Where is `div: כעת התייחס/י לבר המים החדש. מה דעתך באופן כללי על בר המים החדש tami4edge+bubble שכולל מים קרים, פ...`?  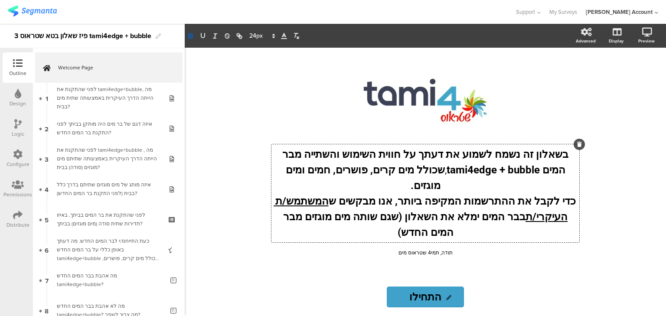 div: כעת התייחס/י לבר המים החדש. מה דעתך באופן כללי על בר המים החדש tami4edge+bubble שכולל מים קרים, פ... is located at coordinates (108, 250).